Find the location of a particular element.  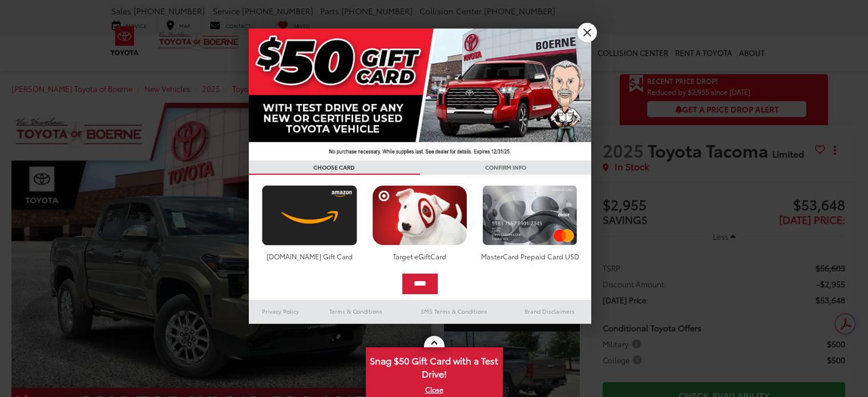

a: Terms & Conditions is located at coordinates (355, 311).